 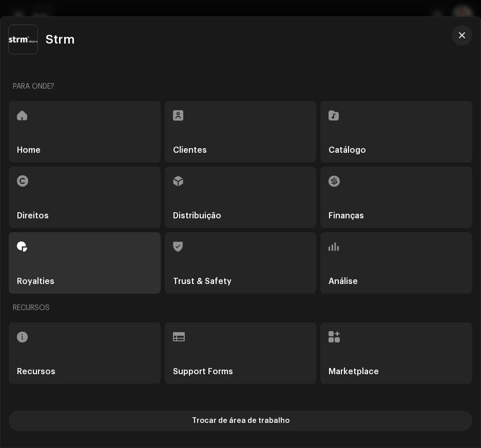 I want to click on h5: Finanças, so click(x=346, y=216).